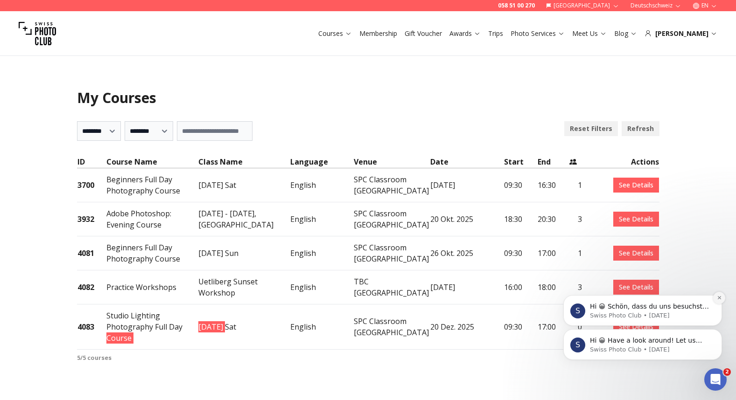  What do you see at coordinates (538, 34) in the screenshot?
I see `button: Photo Services` at bounding box center [538, 34].